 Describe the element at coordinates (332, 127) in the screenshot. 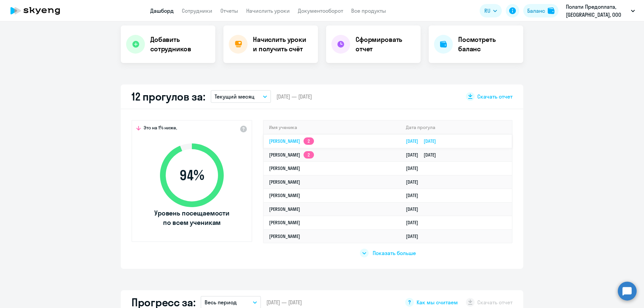

I see `th: Имя ученика` at that location.